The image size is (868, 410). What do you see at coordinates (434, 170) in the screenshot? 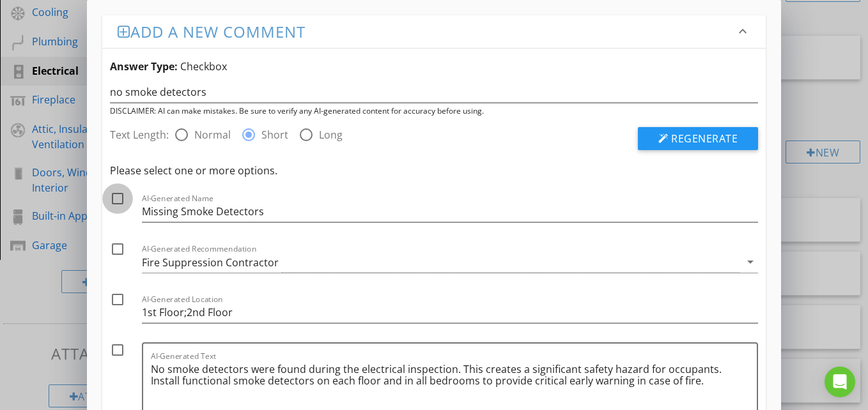
I see `div: Please select one or more options.` at bounding box center [434, 170].